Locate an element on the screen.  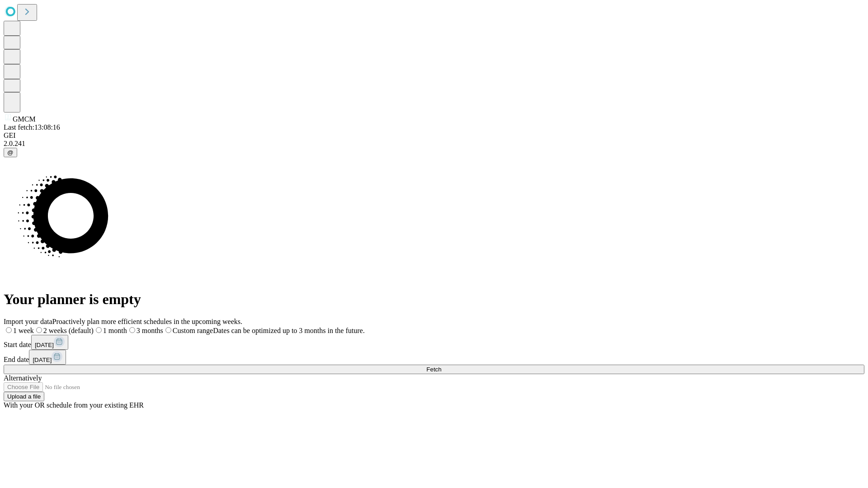
div: End date is located at coordinates (434, 357).